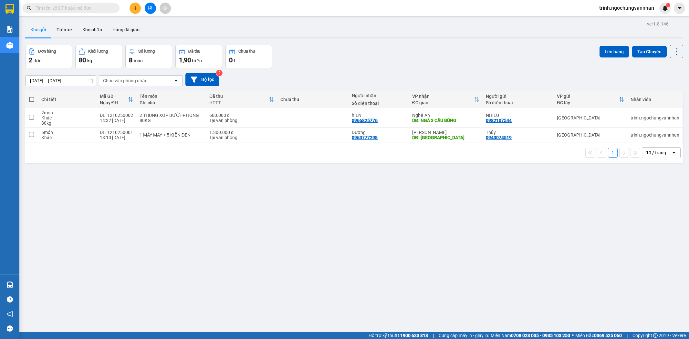 This screenshot has width=689, height=339. Describe the element at coordinates (37, 61) in the screenshot. I see `span: đơn` at that location.